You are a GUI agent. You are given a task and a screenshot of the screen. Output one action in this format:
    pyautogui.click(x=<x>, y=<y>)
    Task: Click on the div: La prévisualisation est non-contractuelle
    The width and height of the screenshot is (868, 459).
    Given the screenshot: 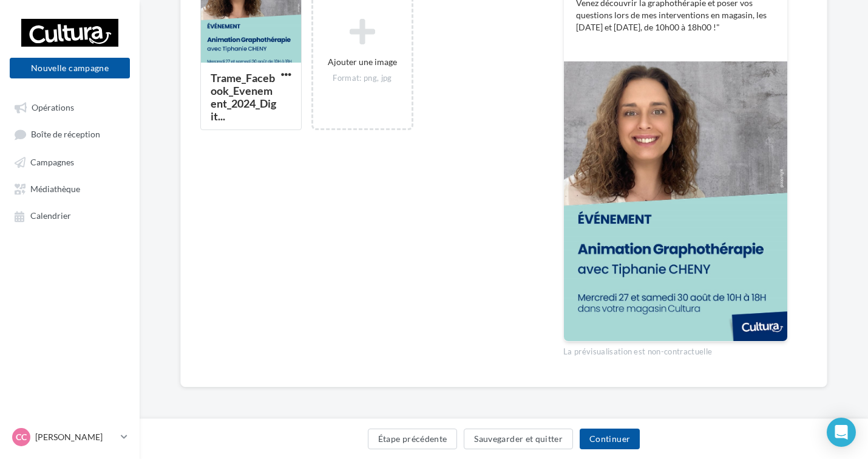 What is the action you would take?
    pyautogui.click(x=675, y=349)
    